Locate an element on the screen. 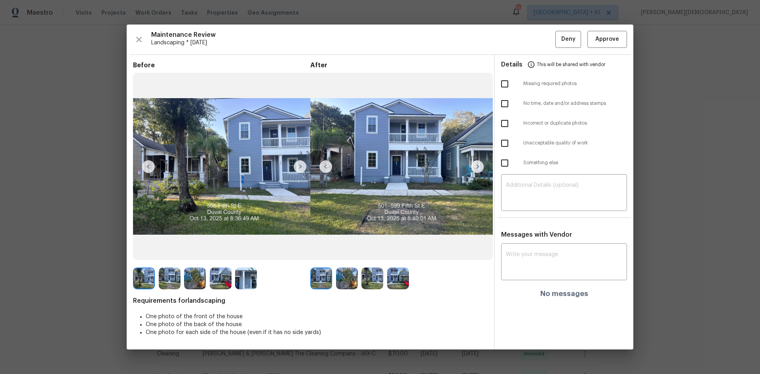 The image size is (760, 374). span: Details is located at coordinates (512, 65).